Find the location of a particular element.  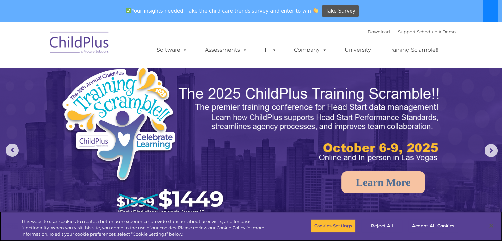

div: This website uses cookies to create a better user experience, provide statistics about user visit... is located at coordinates (149, 228).